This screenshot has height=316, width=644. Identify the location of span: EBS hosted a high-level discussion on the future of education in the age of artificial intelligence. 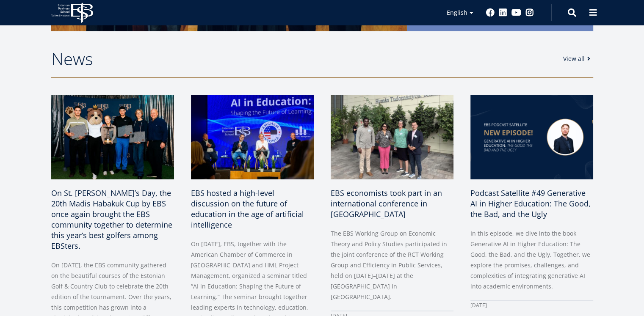
(247, 209).